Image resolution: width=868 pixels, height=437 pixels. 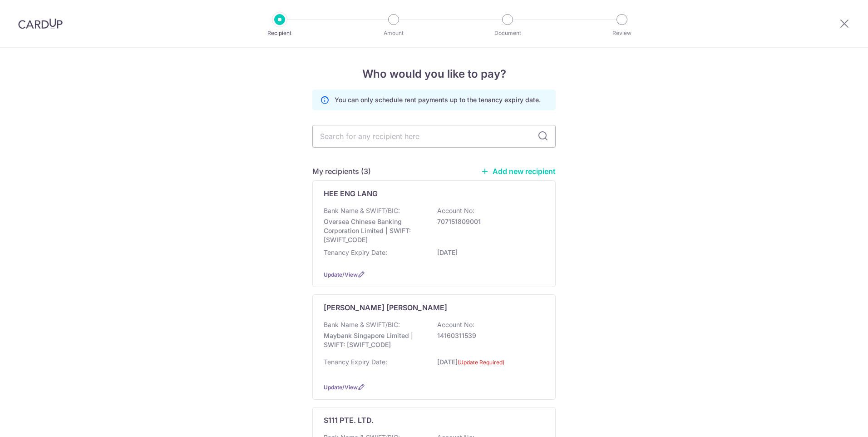 What do you see at coordinates (394, 33) in the screenshot?
I see `p: Amount` at bounding box center [394, 33].